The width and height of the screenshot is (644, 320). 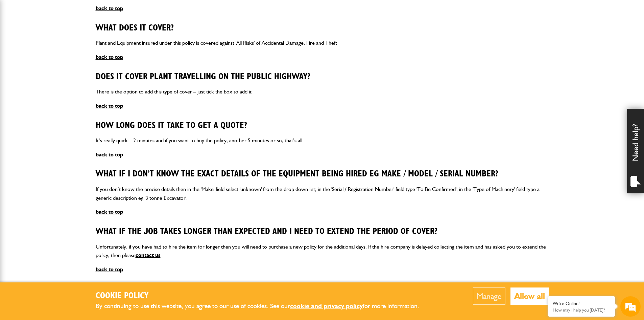 What do you see at coordinates (322, 231) in the screenshot?
I see `h3: What if the job takes longer than expected and I need to extend the Period of Cover?` at bounding box center [322, 231].